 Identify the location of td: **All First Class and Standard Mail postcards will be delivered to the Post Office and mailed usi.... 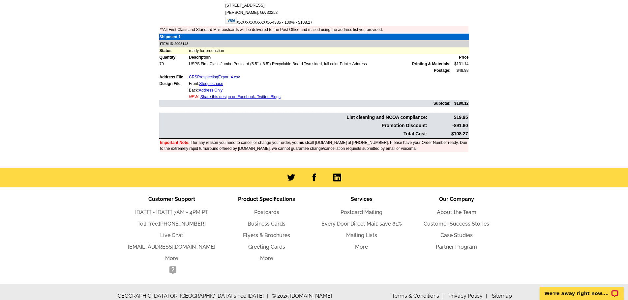
(314, 30).